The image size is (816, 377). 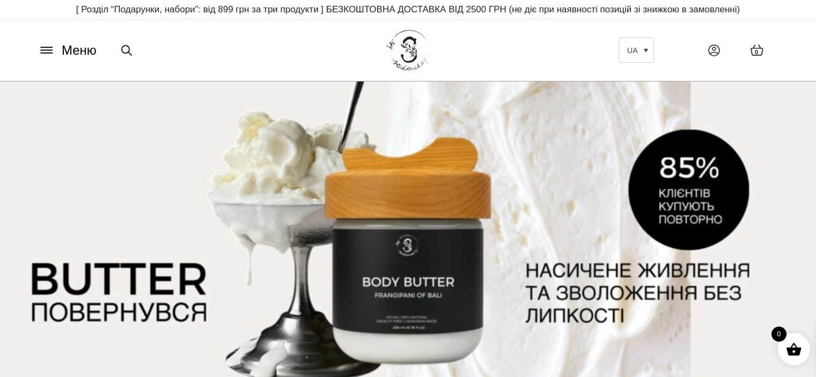 I want to click on span: UA, so click(x=632, y=50).